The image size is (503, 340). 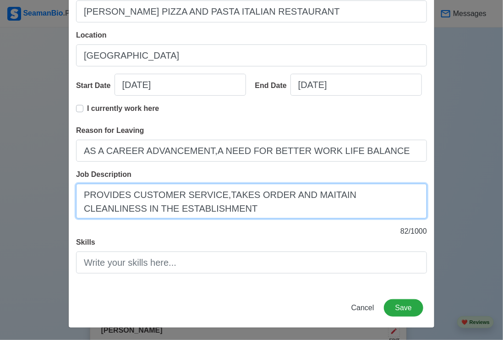 I want to click on button: Cancel, so click(x=363, y=308).